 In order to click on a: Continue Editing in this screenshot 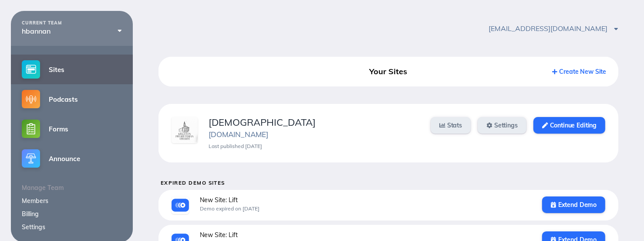, I will do `click(569, 125)`.